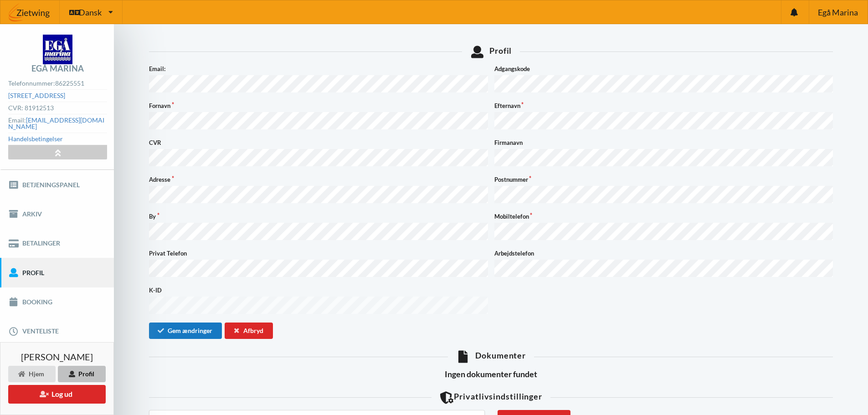 The height and width of the screenshot is (415, 868). Describe the element at coordinates (57, 108) in the screenshot. I see `div: CVR: 81912513` at that location.